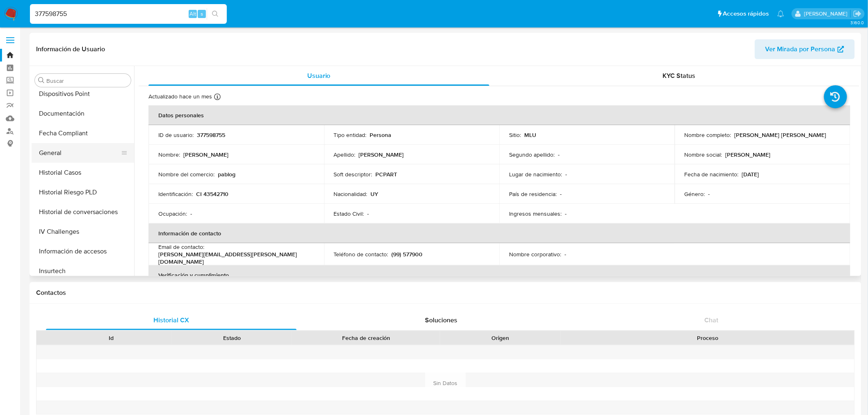 This screenshot has height=415, width=868. What do you see at coordinates (746, 14) in the screenshot?
I see `span: Accesos rápidos` at bounding box center [746, 14].